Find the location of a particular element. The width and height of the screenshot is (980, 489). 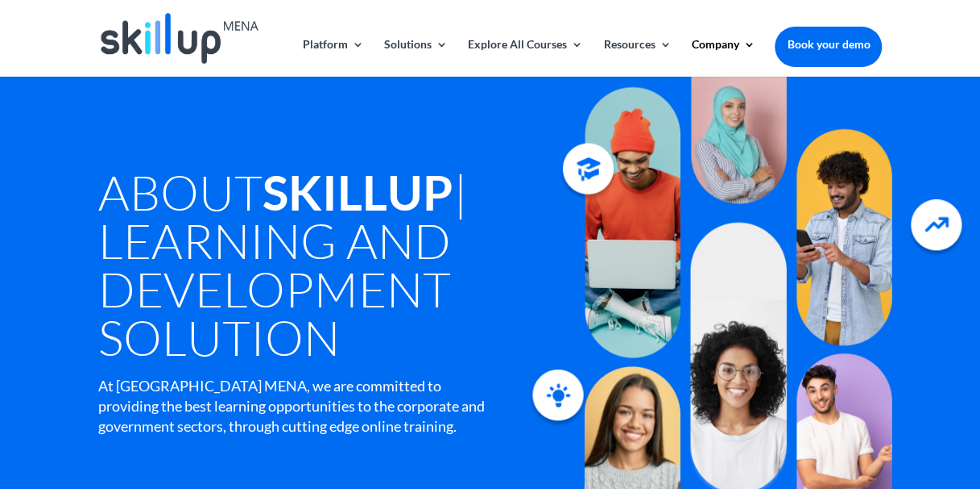

img: Skillup Mena is located at coordinates (180, 37).